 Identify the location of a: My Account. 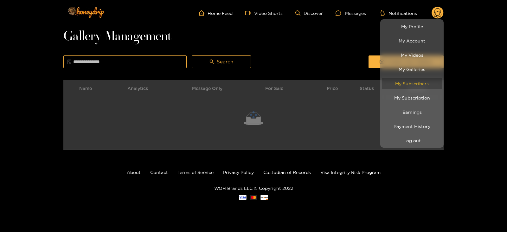
(412, 41).